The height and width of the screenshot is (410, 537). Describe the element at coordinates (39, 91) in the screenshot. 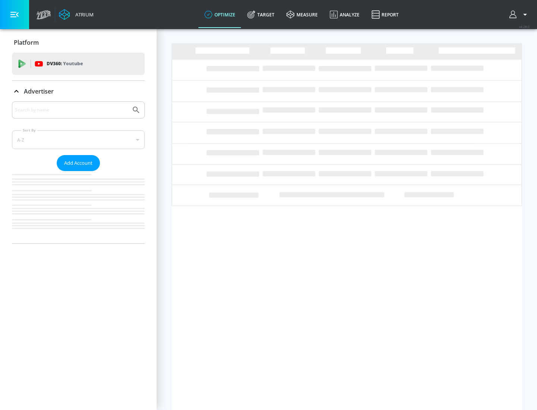

I see `p: Advertiser` at that location.